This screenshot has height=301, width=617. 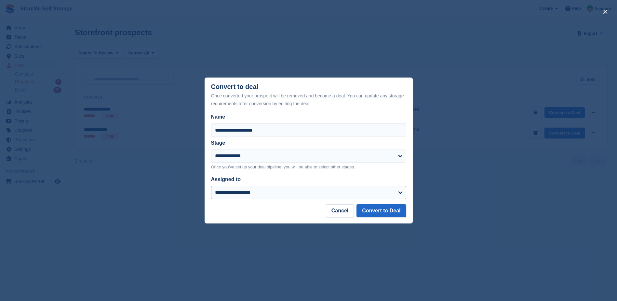 I want to click on label: Stage, so click(x=218, y=143).